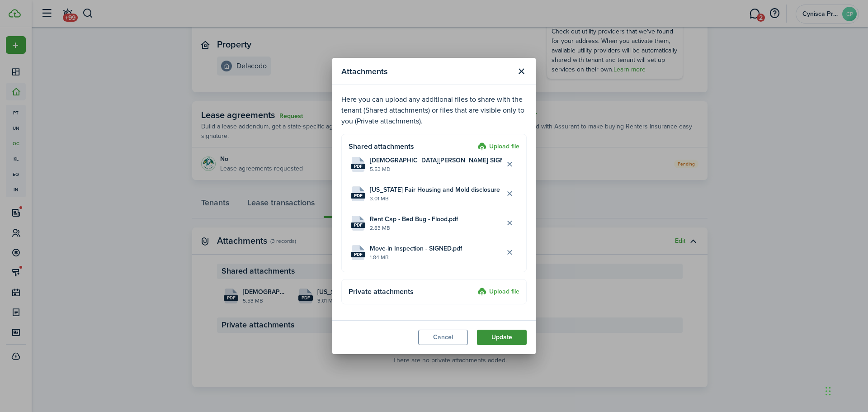 This screenshot has height=412, width=868. I want to click on span: Rent Cap - Bed Bug - Flood.pdf, so click(414, 219).